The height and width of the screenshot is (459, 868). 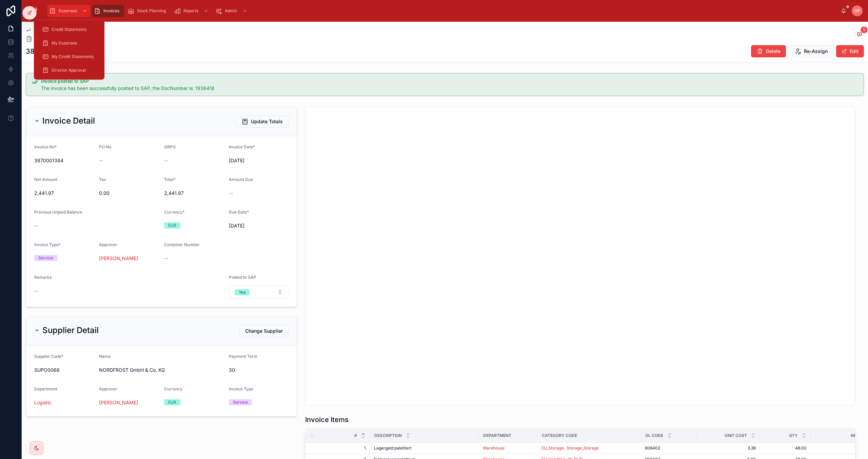 What do you see at coordinates (267, 121) in the screenshot?
I see `span: Update Totals` at bounding box center [267, 121].